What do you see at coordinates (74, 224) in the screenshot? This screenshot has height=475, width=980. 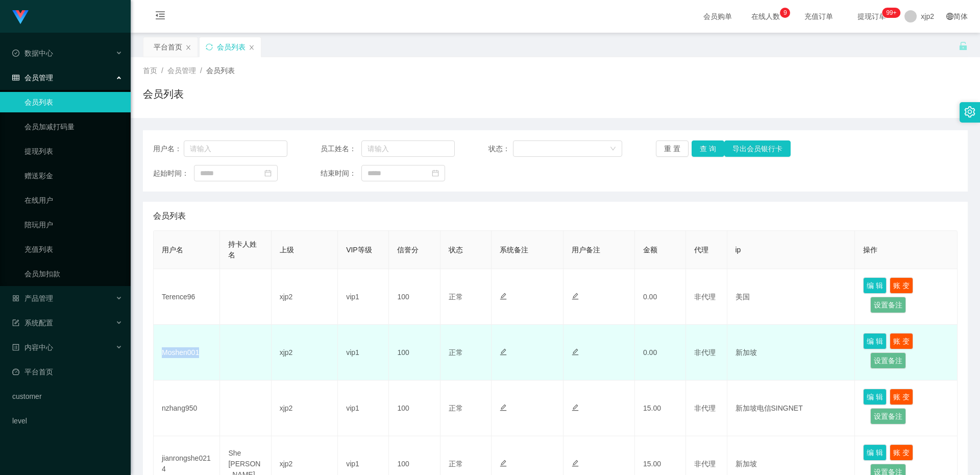 I see `a: 陪玩用户` at bounding box center [74, 224].